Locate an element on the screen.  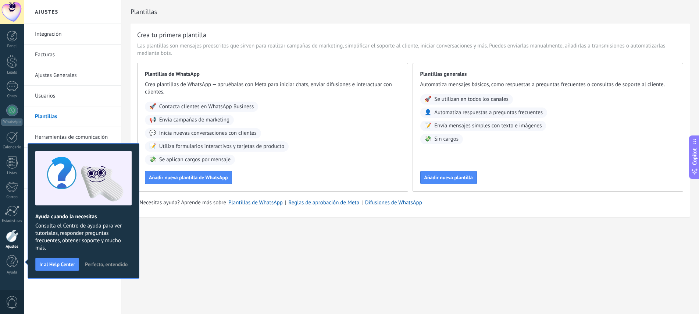
span: Perfecto, entendido is located at coordinates (106, 264).